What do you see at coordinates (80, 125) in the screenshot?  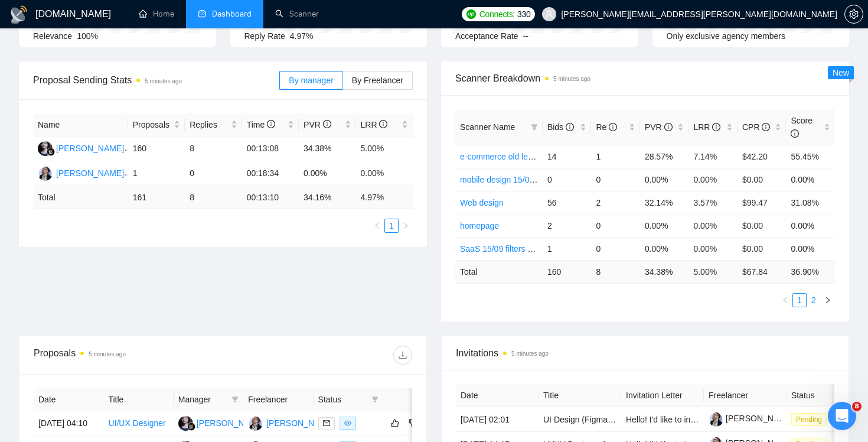 I see `th: Name` at bounding box center [80, 125].